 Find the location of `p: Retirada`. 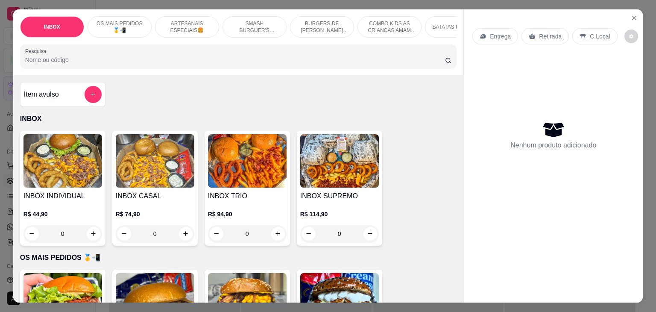

p: Retirada is located at coordinates (550, 36).